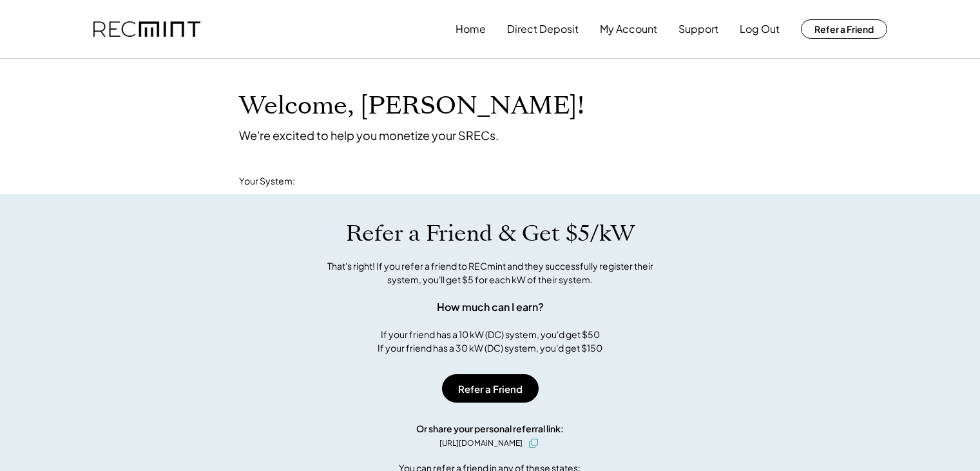 The image size is (980, 471). What do you see at coordinates (699, 29) in the screenshot?
I see `button: Support` at bounding box center [699, 29].